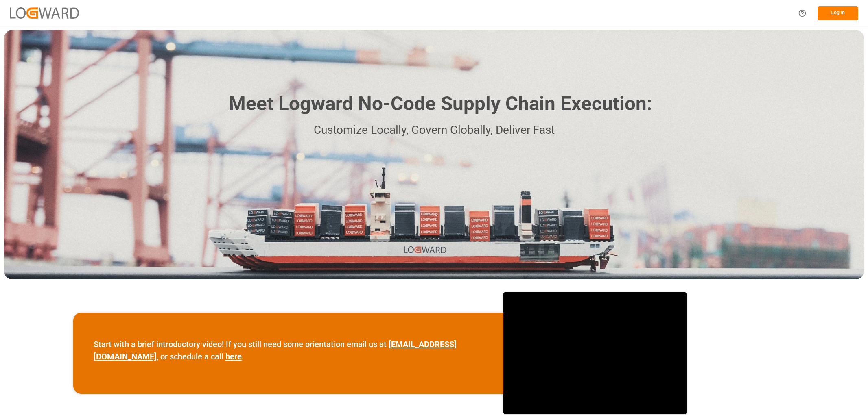 This screenshot has height=415, width=868. I want to click on button: Log In, so click(838, 13).